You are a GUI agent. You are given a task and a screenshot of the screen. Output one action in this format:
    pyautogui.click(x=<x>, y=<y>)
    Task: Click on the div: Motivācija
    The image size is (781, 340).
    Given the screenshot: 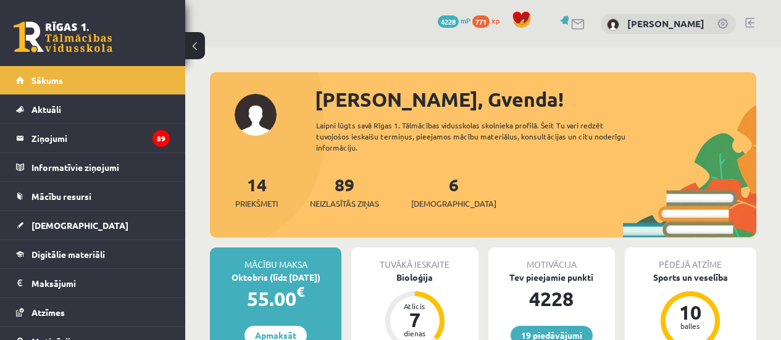 What is the action you would take?
    pyautogui.click(x=552, y=259)
    